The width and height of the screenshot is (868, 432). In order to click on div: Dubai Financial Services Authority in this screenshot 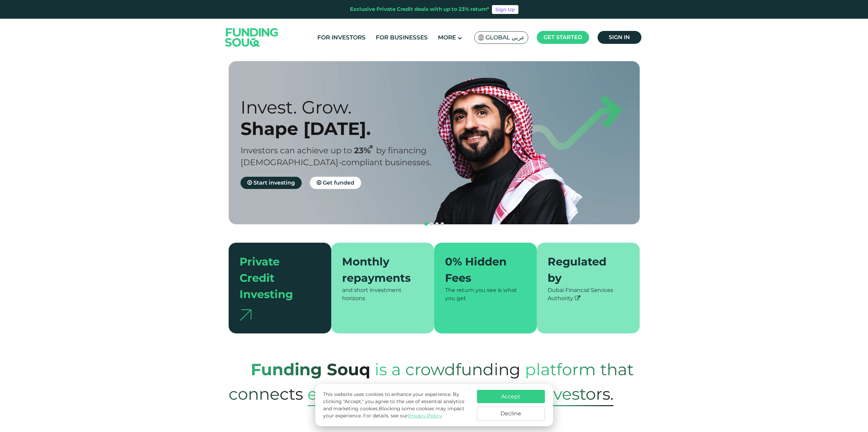, I will do `click(588, 294)`.